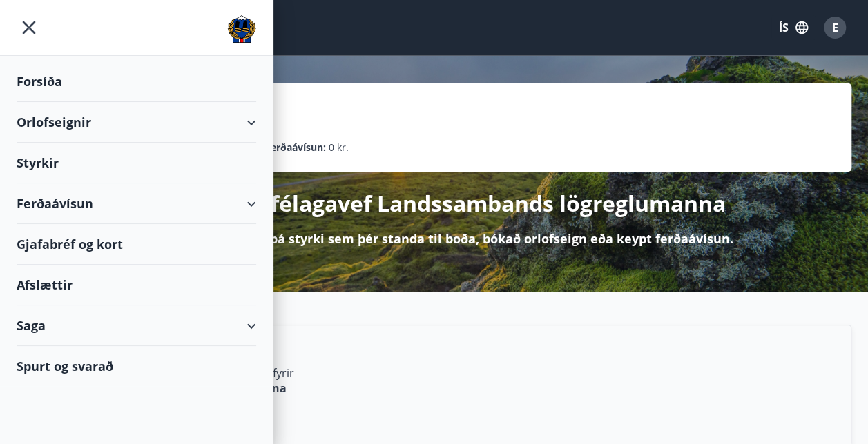  I want to click on div: Afslættir, so click(136, 285).